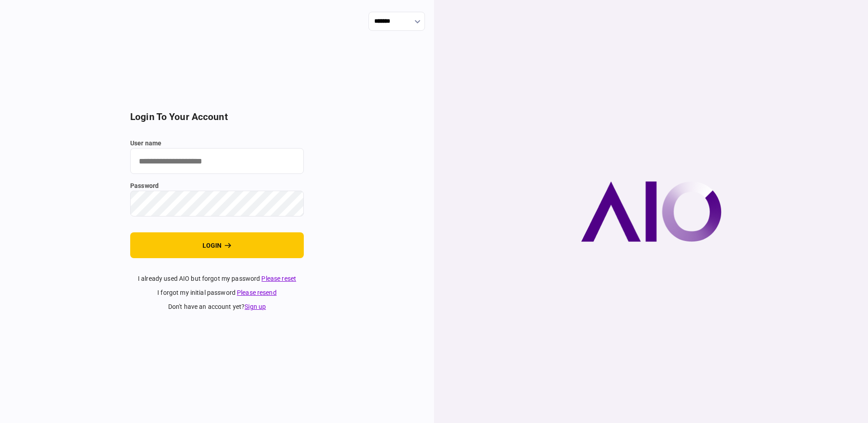 The height and width of the screenshot is (423, 868). I want to click on div: I already used AIO but forgot my password, so click(217, 278).